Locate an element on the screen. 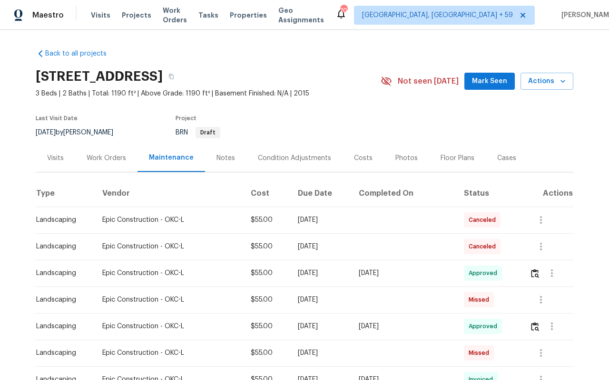  span: Work Orders is located at coordinates (175, 15).